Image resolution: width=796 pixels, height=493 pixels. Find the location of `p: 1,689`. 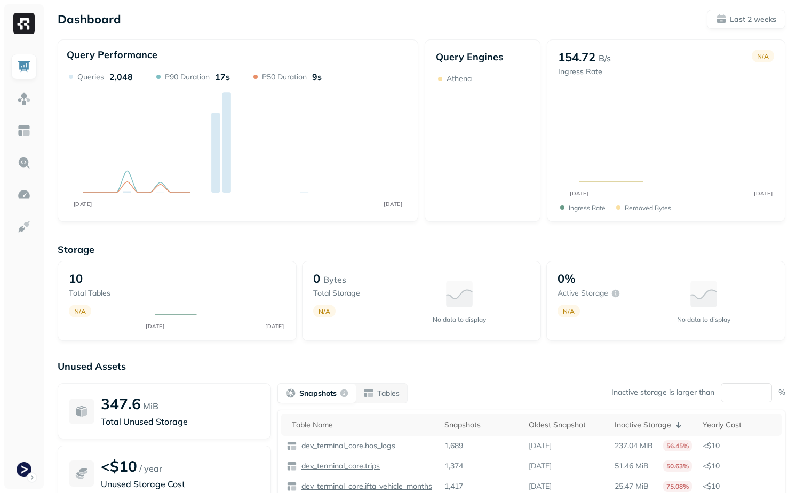

p: 1,689 is located at coordinates (454, 446).